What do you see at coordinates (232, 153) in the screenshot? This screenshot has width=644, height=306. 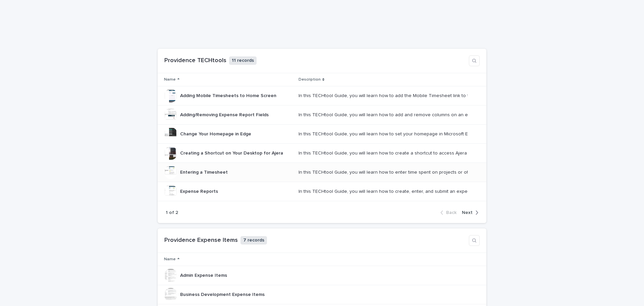 I see `p: Creating a Shortcut on Your Desktop for Ajera` at bounding box center [232, 153].